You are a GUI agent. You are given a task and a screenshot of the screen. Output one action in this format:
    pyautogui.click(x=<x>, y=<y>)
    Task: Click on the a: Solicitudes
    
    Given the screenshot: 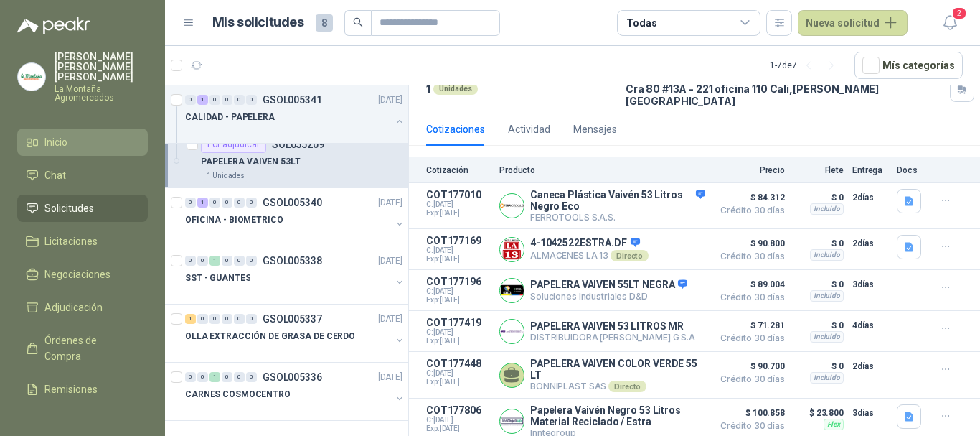 What is the action you would take?
    pyautogui.click(x=83, y=208)
    